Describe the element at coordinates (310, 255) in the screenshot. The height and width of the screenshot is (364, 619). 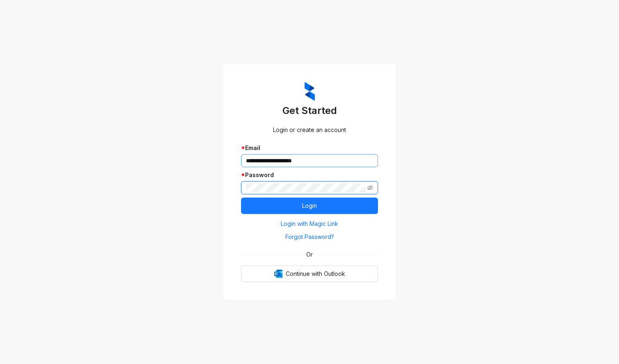
I see `span: Or` at that location.